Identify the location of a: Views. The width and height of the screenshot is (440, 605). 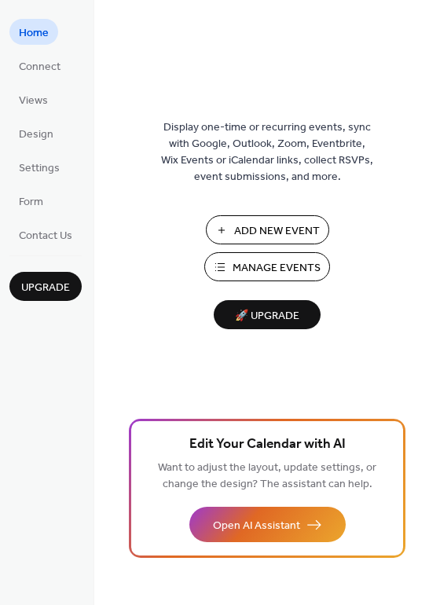
(33, 99).